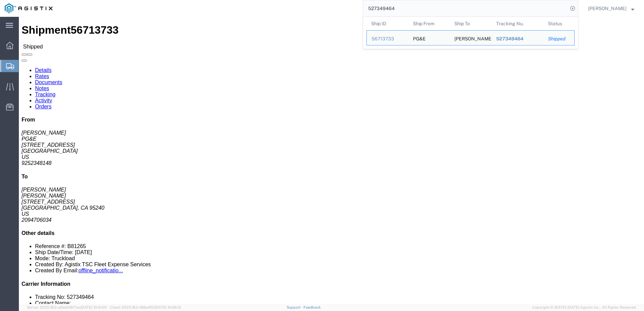 This screenshot has height=311, width=644. I want to click on div: 56713733, so click(387, 39).